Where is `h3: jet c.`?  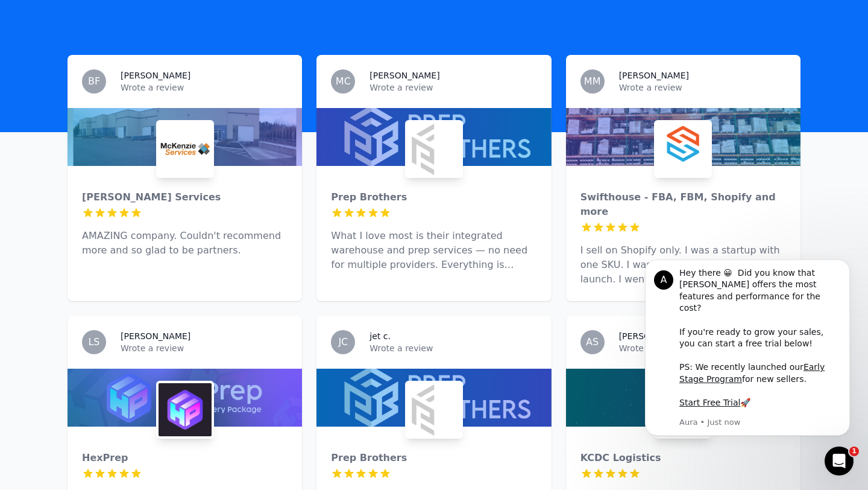 h3: jet c. is located at coordinates (380, 336).